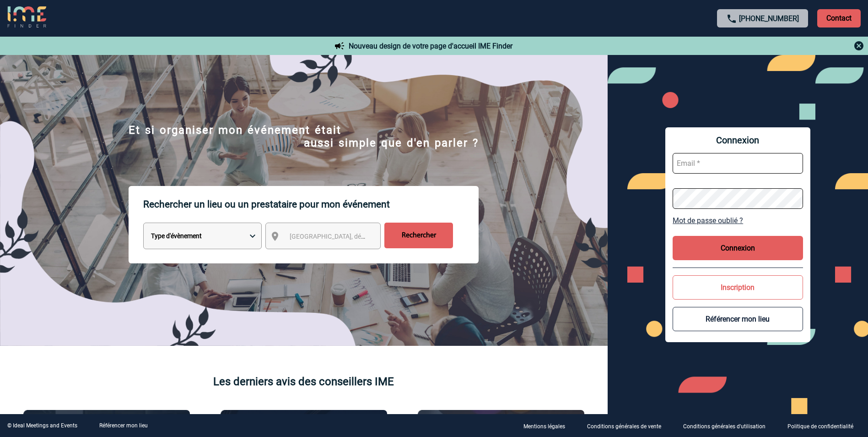 The image size is (868, 437). I want to click on p: Conditions générales de vente, so click(624, 427).